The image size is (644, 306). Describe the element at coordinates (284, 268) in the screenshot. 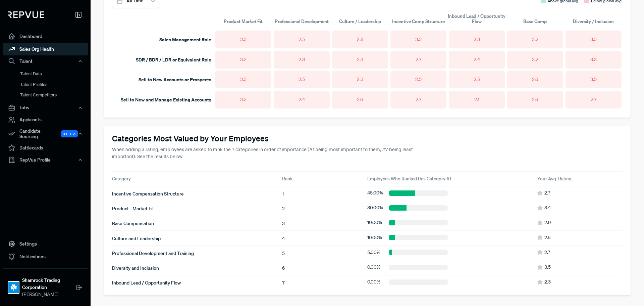

I see `span: 6` at that location.